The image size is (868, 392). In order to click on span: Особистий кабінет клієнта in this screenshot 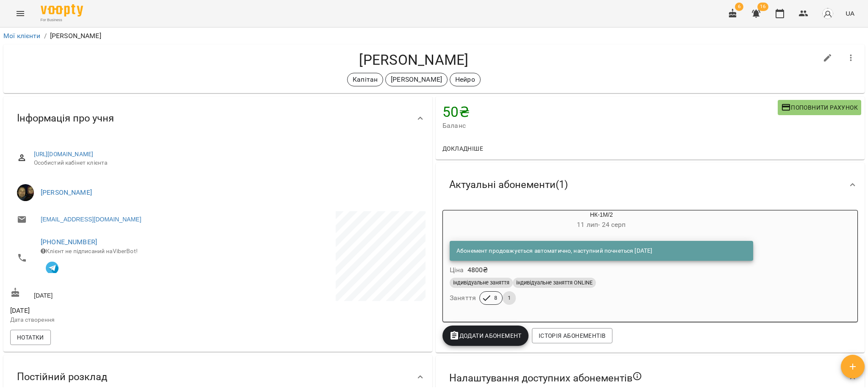, I will do `click(226, 163)`.